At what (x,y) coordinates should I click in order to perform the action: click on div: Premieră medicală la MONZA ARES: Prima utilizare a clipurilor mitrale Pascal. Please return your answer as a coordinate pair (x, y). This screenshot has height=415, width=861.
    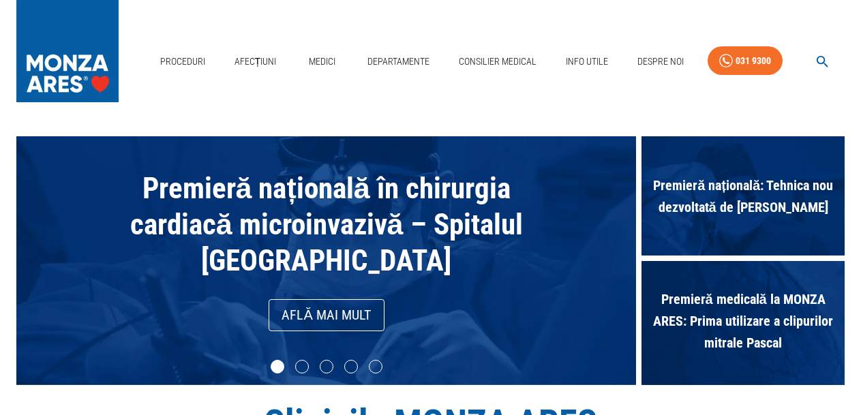
    Looking at the image, I should click on (743, 323).